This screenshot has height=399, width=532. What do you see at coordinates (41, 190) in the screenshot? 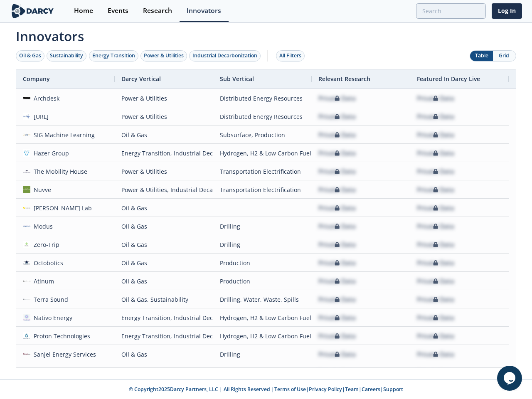
I see `div: Nuvve` at bounding box center [41, 190].